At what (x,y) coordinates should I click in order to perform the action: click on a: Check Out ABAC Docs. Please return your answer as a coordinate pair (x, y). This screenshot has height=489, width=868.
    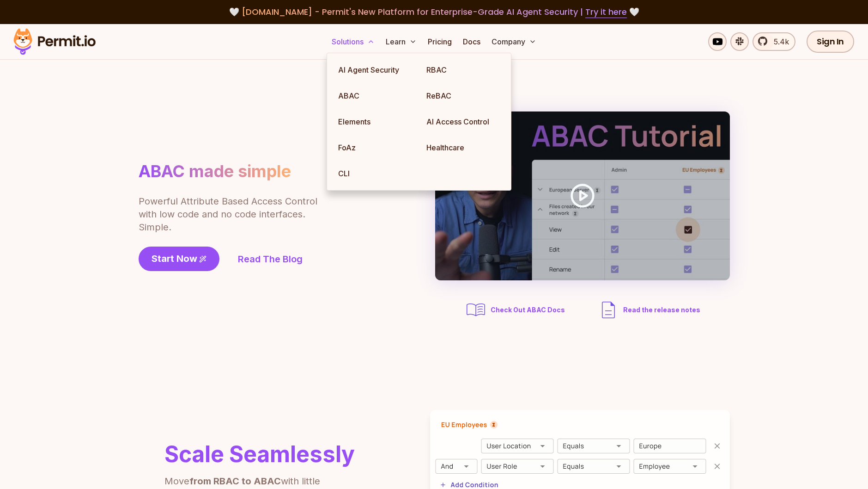
    Looking at the image, I should click on (516, 310).